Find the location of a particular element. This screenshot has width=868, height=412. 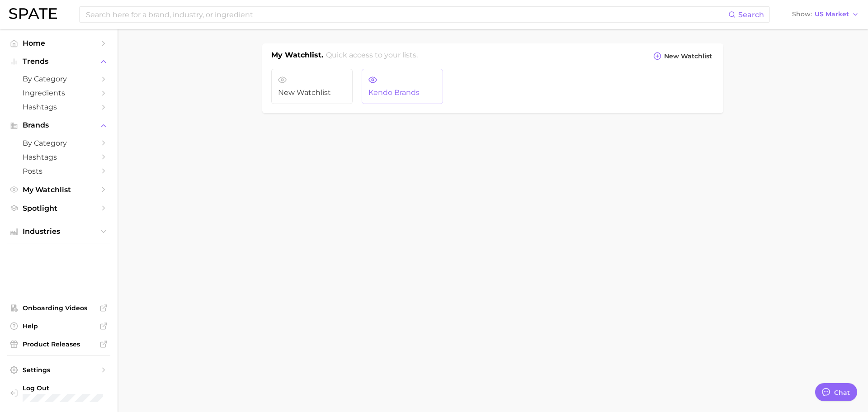

a: Kendo Brands is located at coordinates (402, 86).